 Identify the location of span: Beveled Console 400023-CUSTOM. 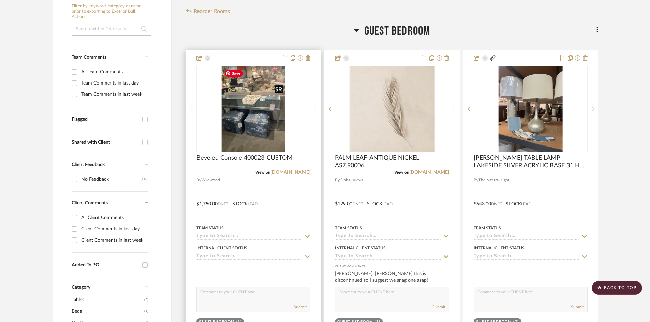
(245, 158).